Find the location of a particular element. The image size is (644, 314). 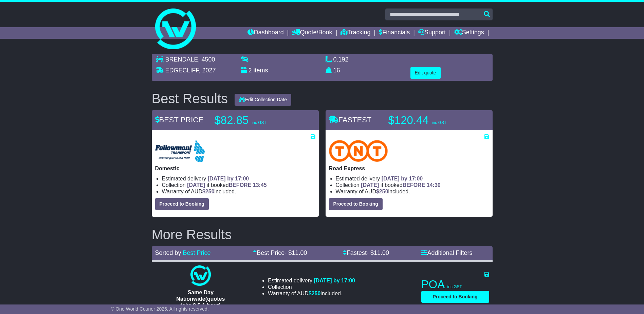

h2: More Results is located at coordinates (322, 235).